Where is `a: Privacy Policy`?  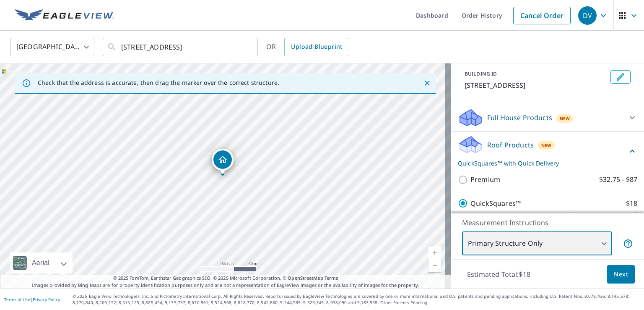 a: Privacy Policy is located at coordinates (46, 299).